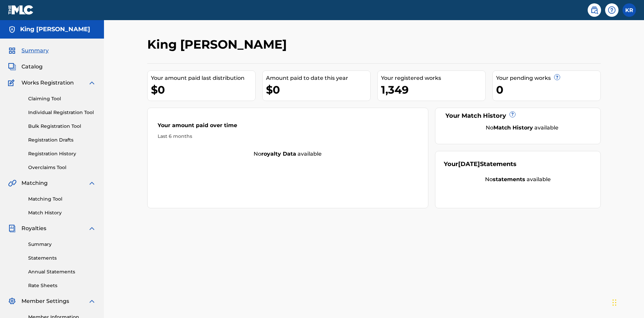 This screenshot has width=644, height=318. What do you see at coordinates (21, 10) in the screenshot?
I see `img: MLC Logo` at bounding box center [21, 10].